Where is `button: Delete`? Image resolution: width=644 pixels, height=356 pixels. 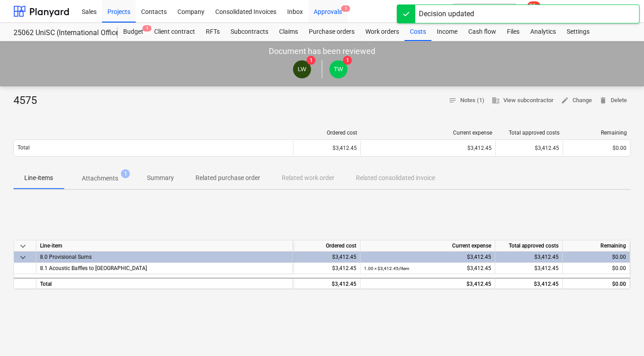
button: Delete is located at coordinates (613, 100).